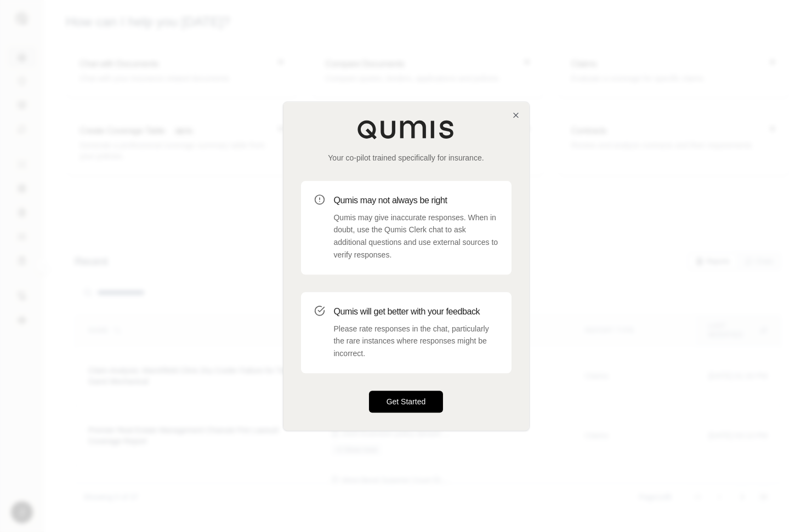  I want to click on p: Qumis may give inaccurate responses. When in doubt, use the Qumis Clerk chat to ask additional qu..., so click(416, 236).